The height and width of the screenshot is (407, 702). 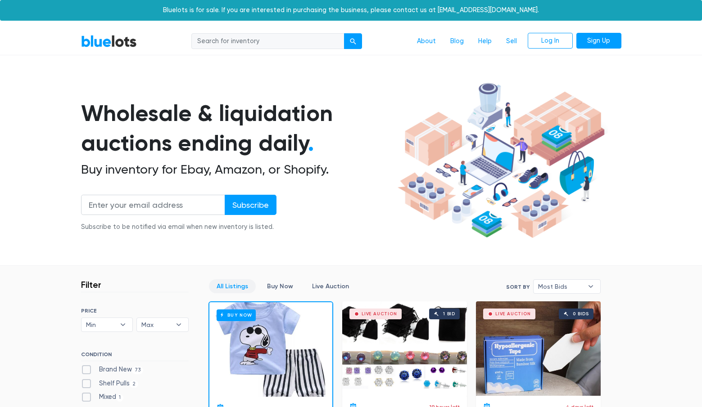 What do you see at coordinates (561, 287) in the screenshot?
I see `span: Most Bids` at bounding box center [561, 287].